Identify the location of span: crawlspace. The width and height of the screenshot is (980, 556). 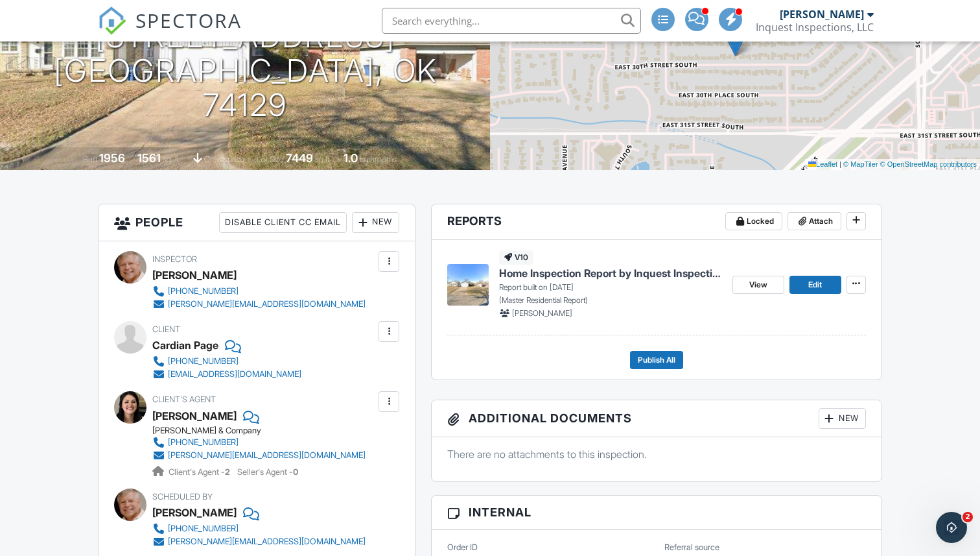
(224, 159).